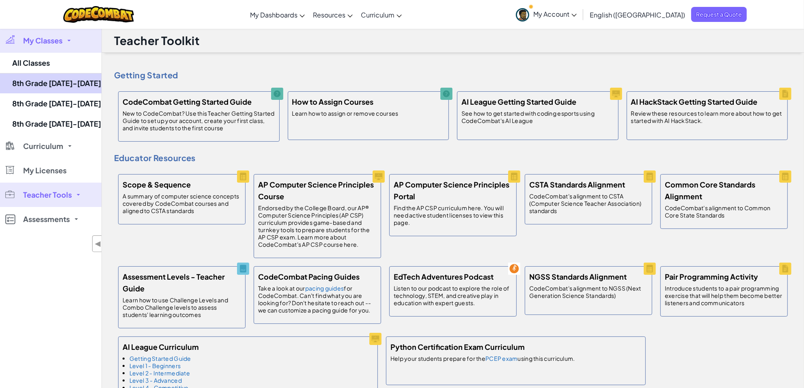 This screenshot has width=804, height=388. Describe the element at coordinates (317, 190) in the screenshot. I see `h5: AP Computer Science Principles Course` at that location.